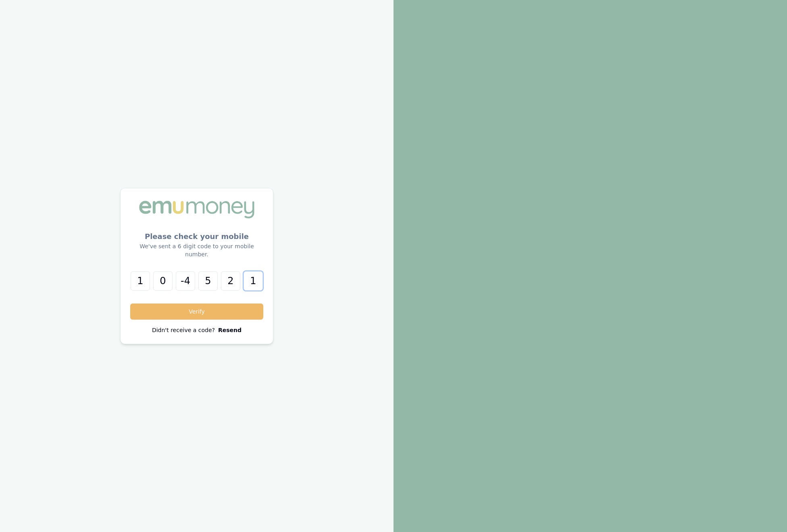  What do you see at coordinates (197, 236) in the screenshot?
I see `p: Please check your mobile` at bounding box center [197, 236].